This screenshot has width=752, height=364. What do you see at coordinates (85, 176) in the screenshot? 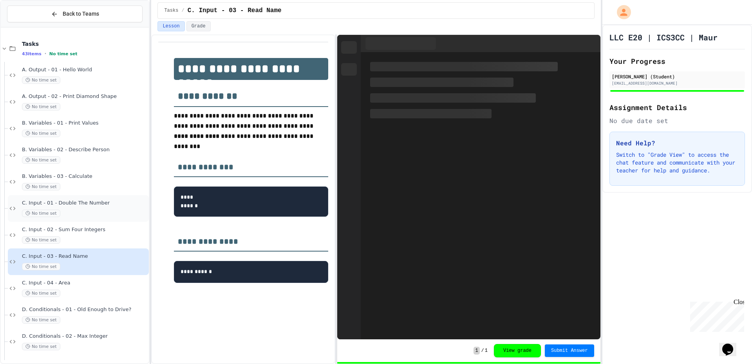
I see `span: B. Variables - 03 - Calculate` at bounding box center [85, 176].